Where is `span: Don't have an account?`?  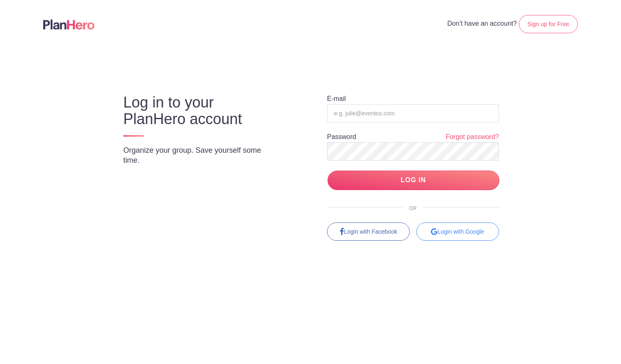 span: Don't have an account? is located at coordinates (482, 23).